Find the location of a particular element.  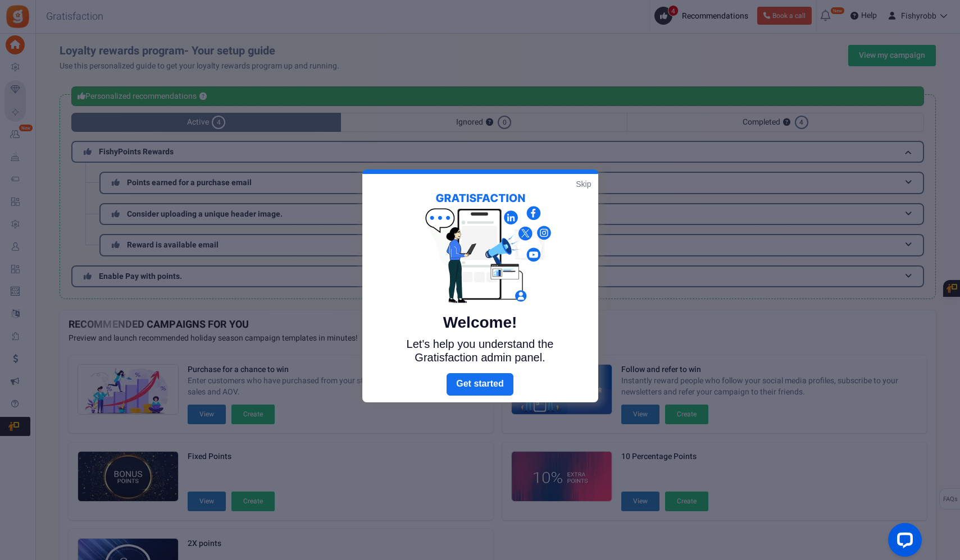

a: Skip is located at coordinates (583, 184).